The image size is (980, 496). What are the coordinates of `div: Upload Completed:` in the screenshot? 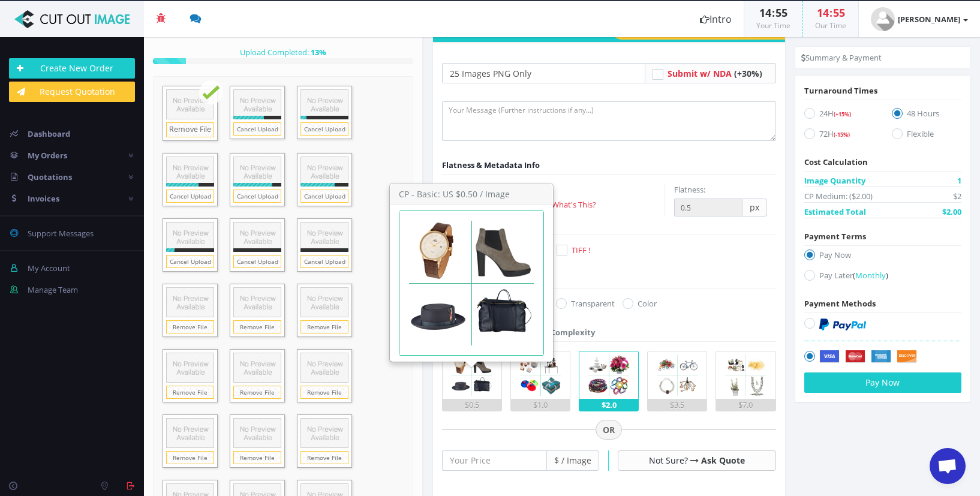 It's located at (283, 52).